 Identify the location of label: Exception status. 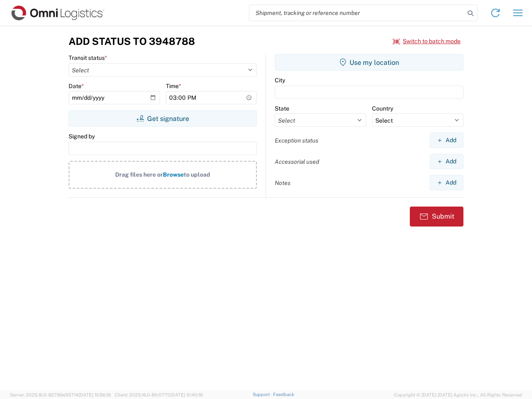
(296, 140).